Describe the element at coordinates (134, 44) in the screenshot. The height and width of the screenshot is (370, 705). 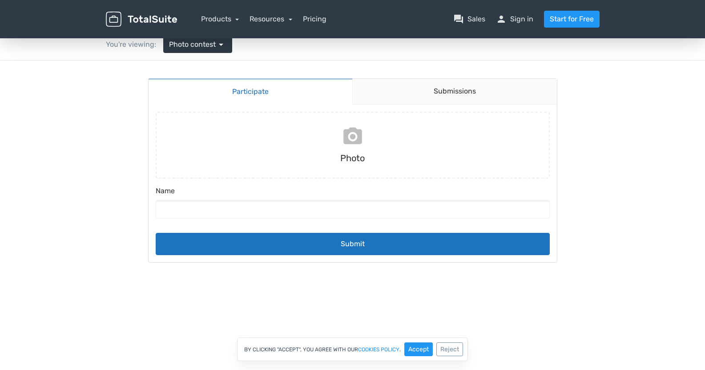
I see `div: You're viewing:` at that location.